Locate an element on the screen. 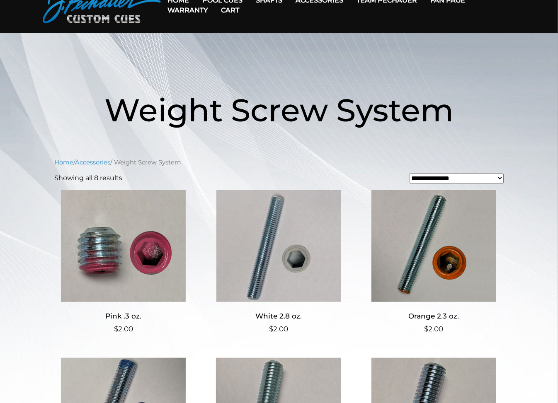  a: Orange 2.3 oz. $2.00 is located at coordinates (433, 262).